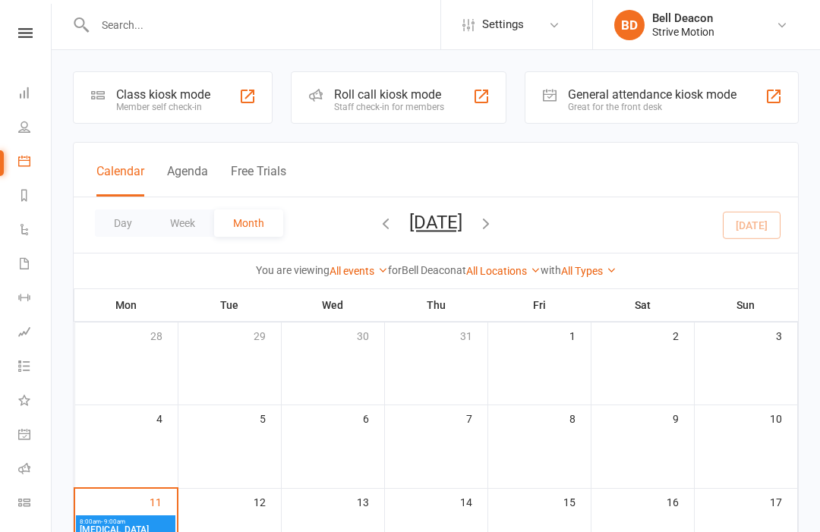  I want to click on div: General attendance kiosk mode, so click(652, 94).